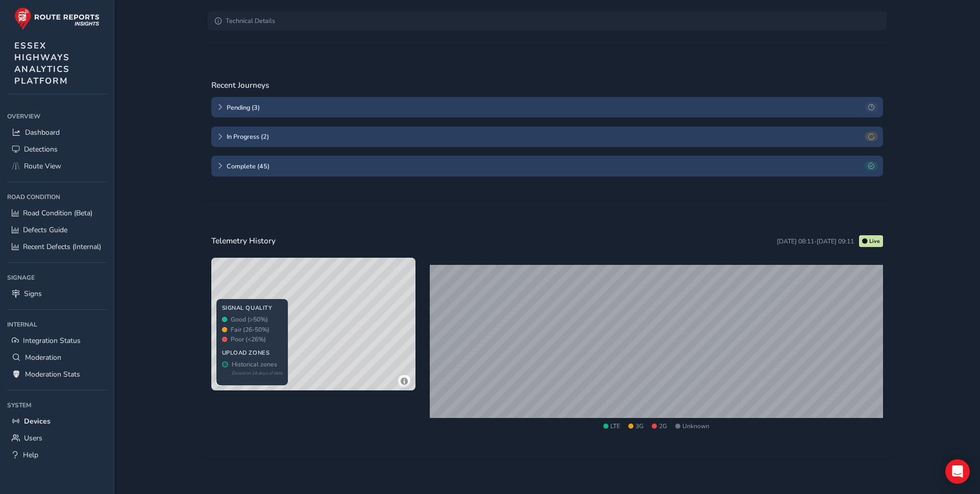  I want to click on div: Internal, so click(56, 325).